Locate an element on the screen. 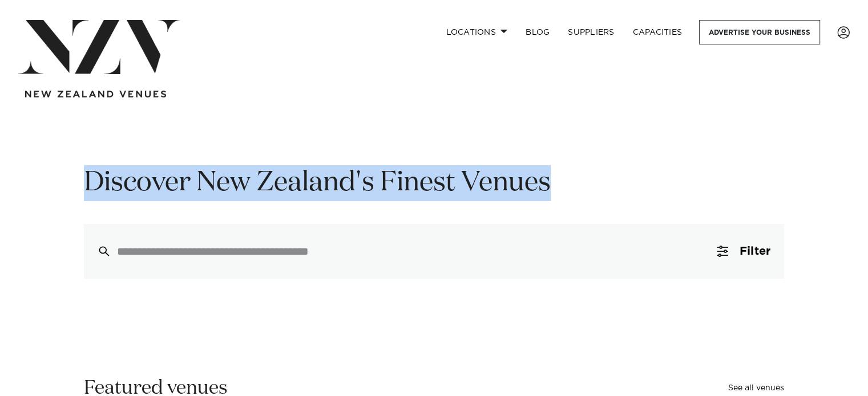  a: Locations is located at coordinates (476, 32).